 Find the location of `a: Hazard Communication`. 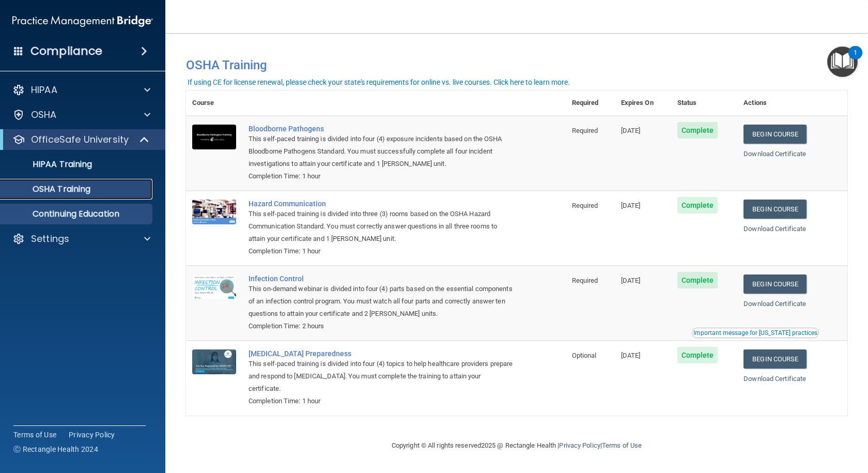

a: Hazard Communication is located at coordinates (381, 203).